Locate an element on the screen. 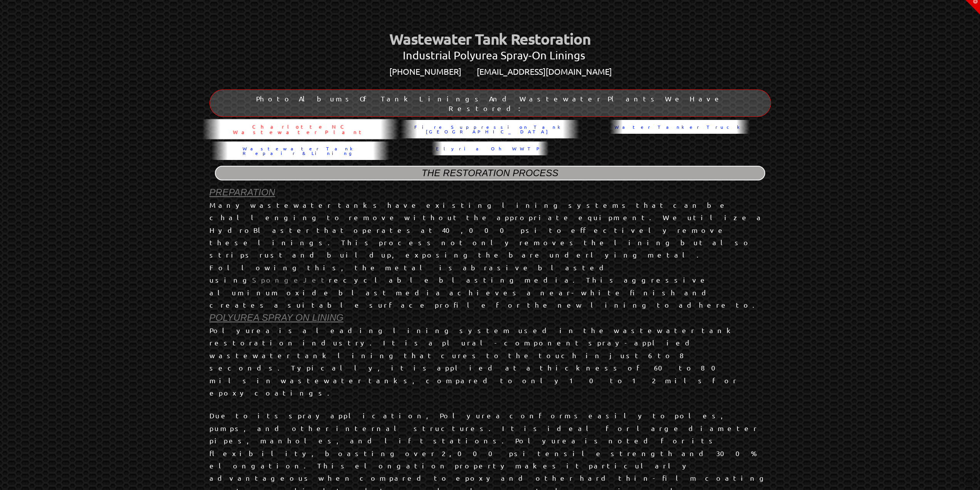  span: Polyurea is a leading lining system used in the wastewater tank restoration industry. It is a plu... is located at coordinates (474, 361).